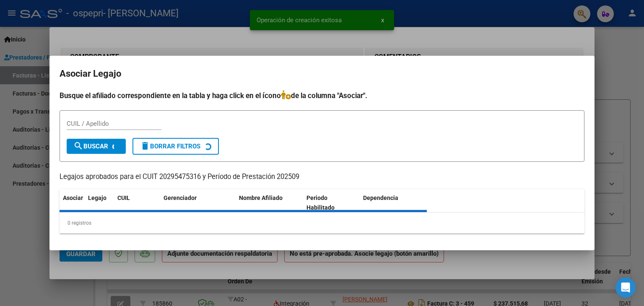 The width and height of the screenshot is (644, 306). What do you see at coordinates (124, 198) in the screenshot?
I see `span: CUIL` at bounding box center [124, 198].